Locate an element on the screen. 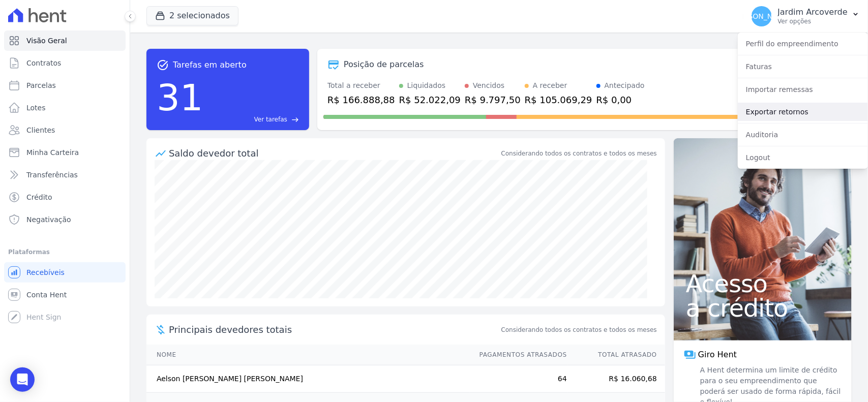 The image size is (868, 402). span: Contratos is located at coordinates (44, 63).